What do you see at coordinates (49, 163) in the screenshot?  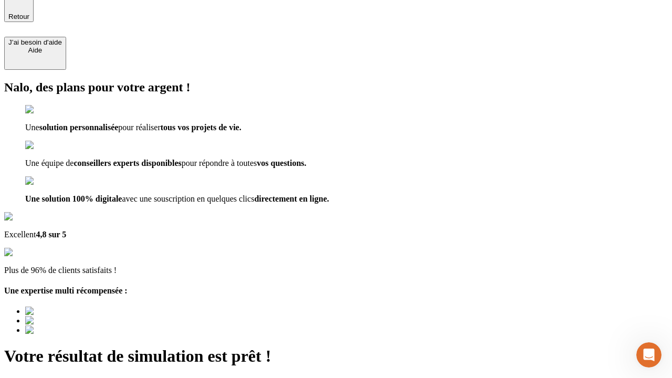 I see `span: Une équipe de` at bounding box center [49, 163].